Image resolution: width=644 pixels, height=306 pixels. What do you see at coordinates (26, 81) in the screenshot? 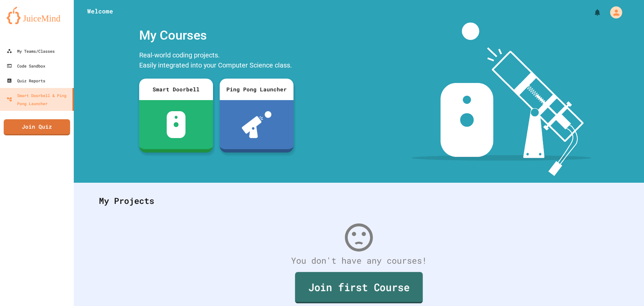
I see `div: Quiz Reports` at bounding box center [26, 81].